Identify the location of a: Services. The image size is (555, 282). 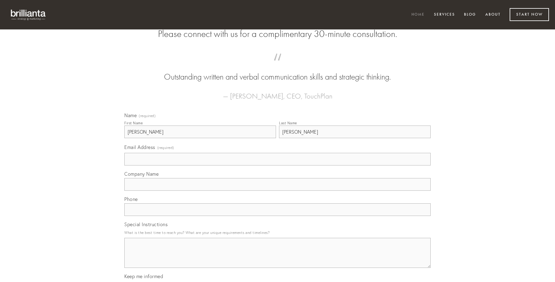
(445, 15).